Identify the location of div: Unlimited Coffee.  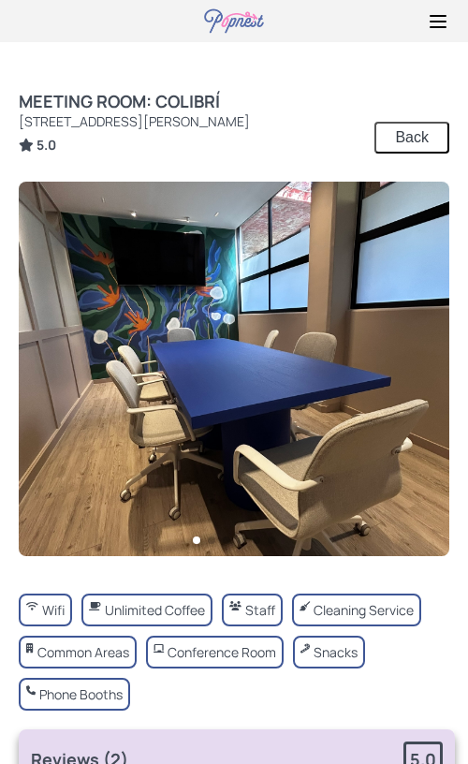
(154, 609).